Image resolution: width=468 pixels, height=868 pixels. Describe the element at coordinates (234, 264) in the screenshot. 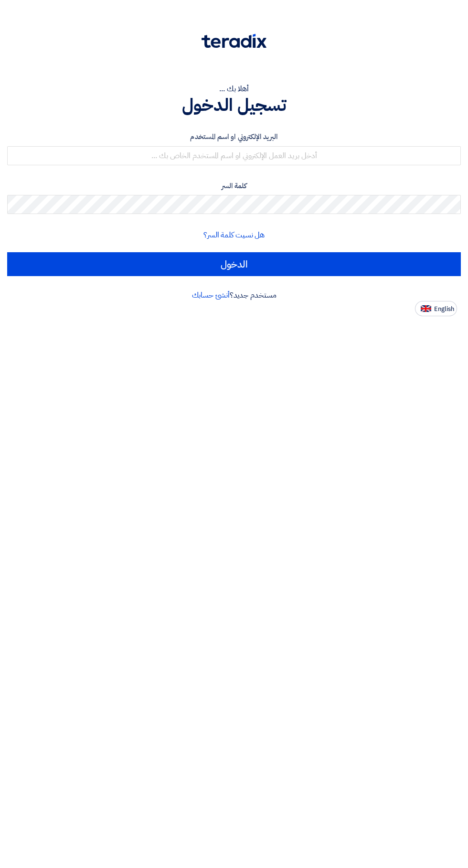

I see `input: الدخول` at that location.